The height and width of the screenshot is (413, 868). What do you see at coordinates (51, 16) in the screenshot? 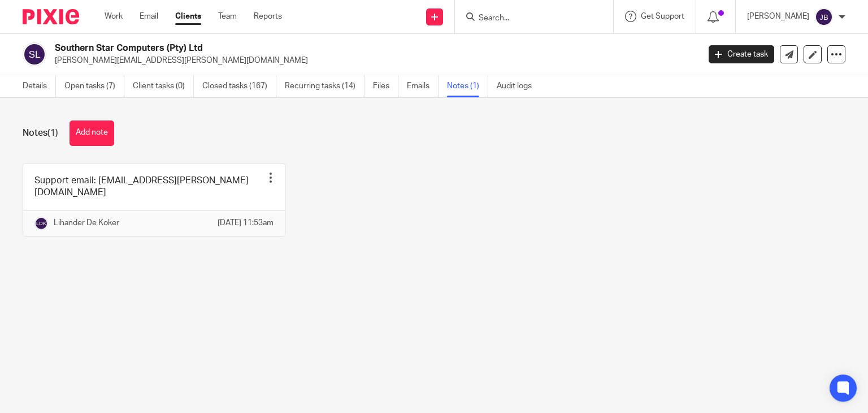
I see `img: Pixie` at bounding box center [51, 16].